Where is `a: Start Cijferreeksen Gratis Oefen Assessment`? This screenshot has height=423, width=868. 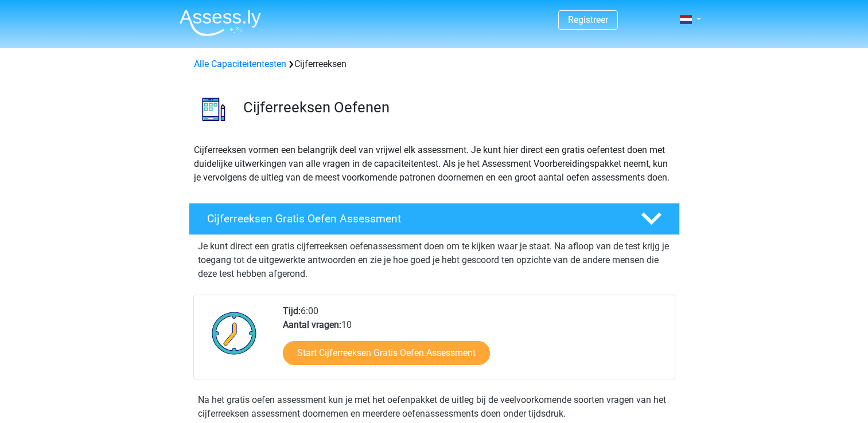
a: Start Cijferreeksen Gratis Oefen Assessment is located at coordinates (386, 353).